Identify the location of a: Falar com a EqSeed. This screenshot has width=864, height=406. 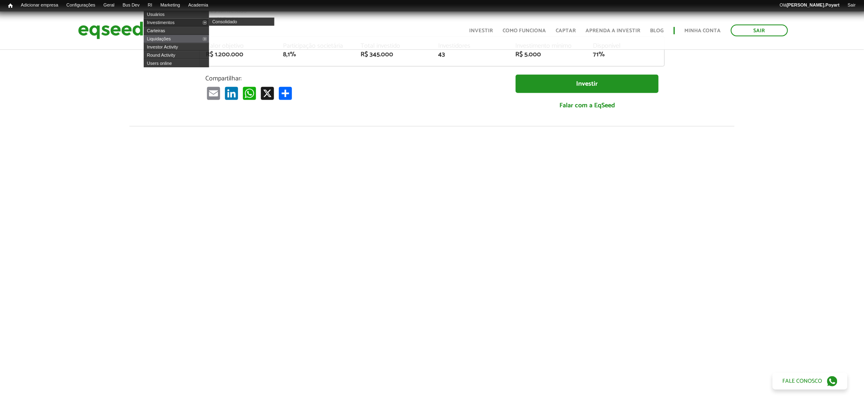
(587, 105).